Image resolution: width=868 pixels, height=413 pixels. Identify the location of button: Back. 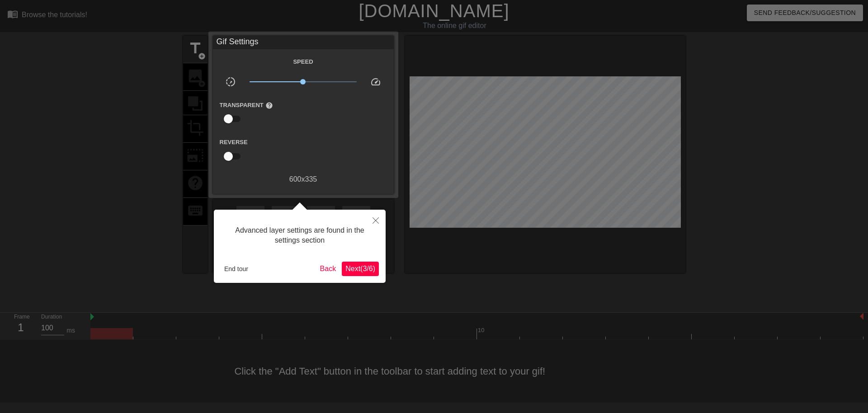
(328, 269).